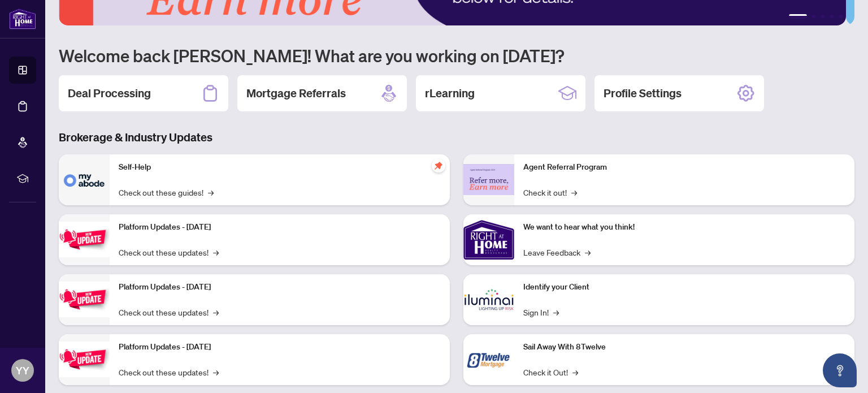 The height and width of the screenshot is (393, 868). What do you see at coordinates (541, 312) in the screenshot?
I see `a: Sign In!→` at bounding box center [541, 312].